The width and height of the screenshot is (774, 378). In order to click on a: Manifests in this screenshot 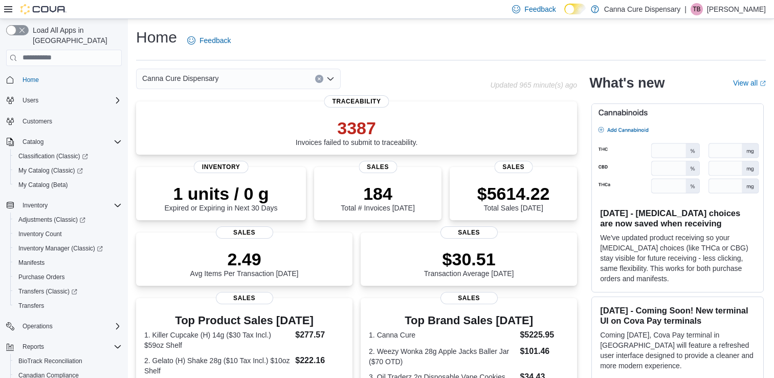, I will do `click(31, 262)`.